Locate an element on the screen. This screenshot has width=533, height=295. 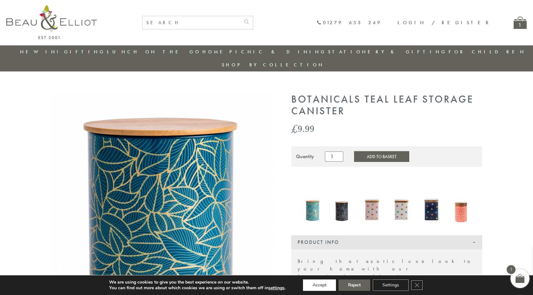
a: Vibe Medium Coral Canister is located at coordinates (461, 210).